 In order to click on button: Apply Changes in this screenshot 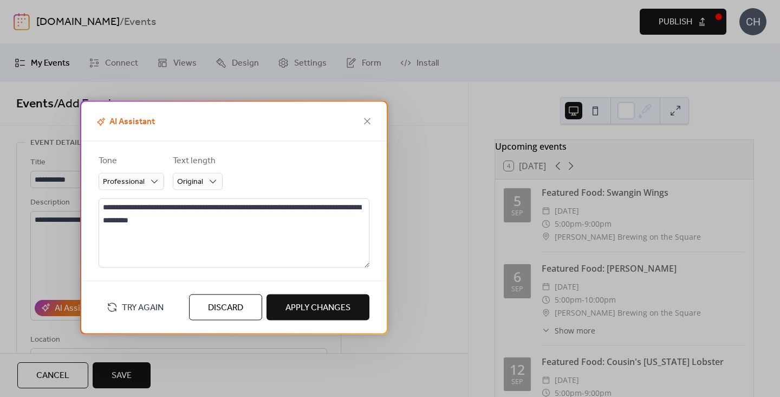, I will do `click(318, 307)`.